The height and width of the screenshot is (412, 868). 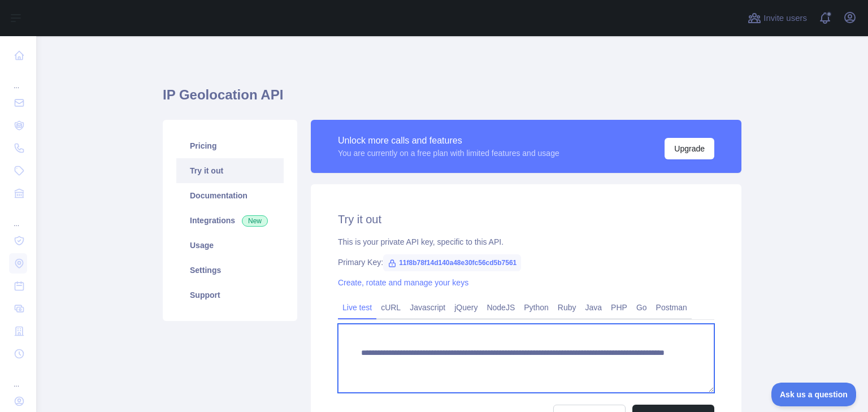 I want to click on a: Javascript, so click(x=427, y=307).